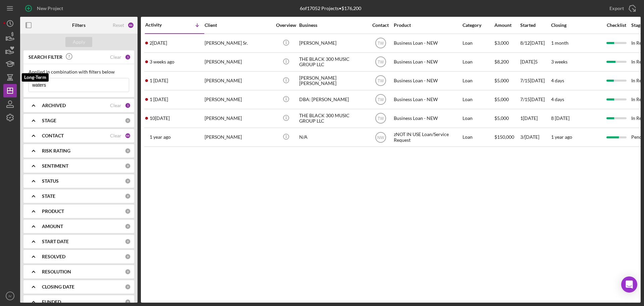 The width and height of the screenshot is (644, 306). Describe the element at coordinates (380, 25) in the screenshot. I see `div: Contact` at that location.